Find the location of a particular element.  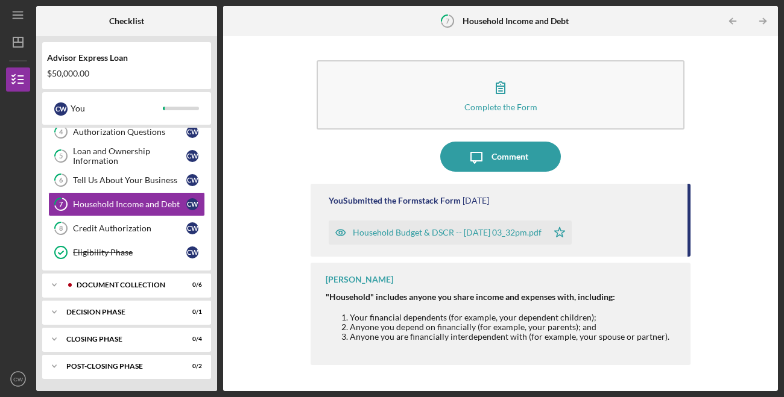

div: 0 / 6 is located at coordinates (191, 285).